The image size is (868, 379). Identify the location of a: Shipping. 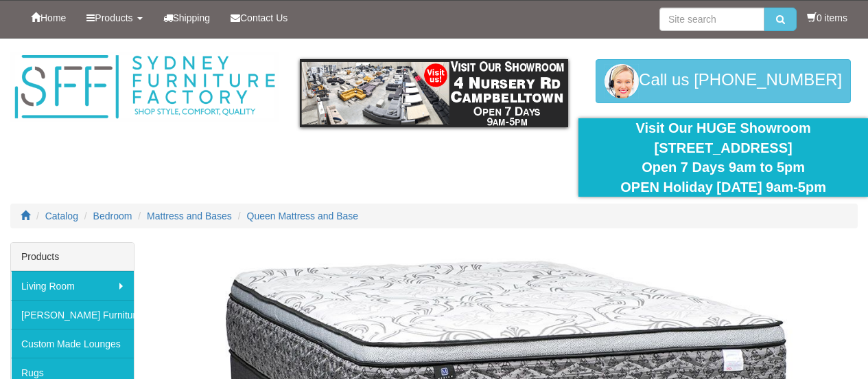
(187, 18).